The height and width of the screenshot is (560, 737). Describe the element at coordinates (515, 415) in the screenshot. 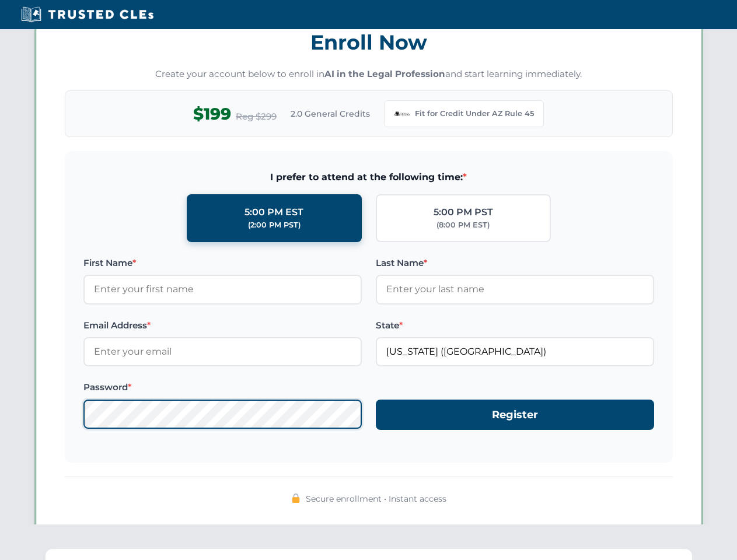

I see `button: Register` at that location.